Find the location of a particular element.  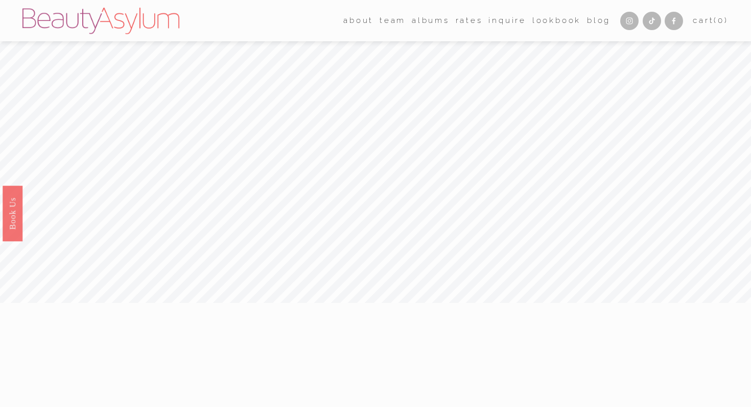

a: Rates is located at coordinates (469, 20).